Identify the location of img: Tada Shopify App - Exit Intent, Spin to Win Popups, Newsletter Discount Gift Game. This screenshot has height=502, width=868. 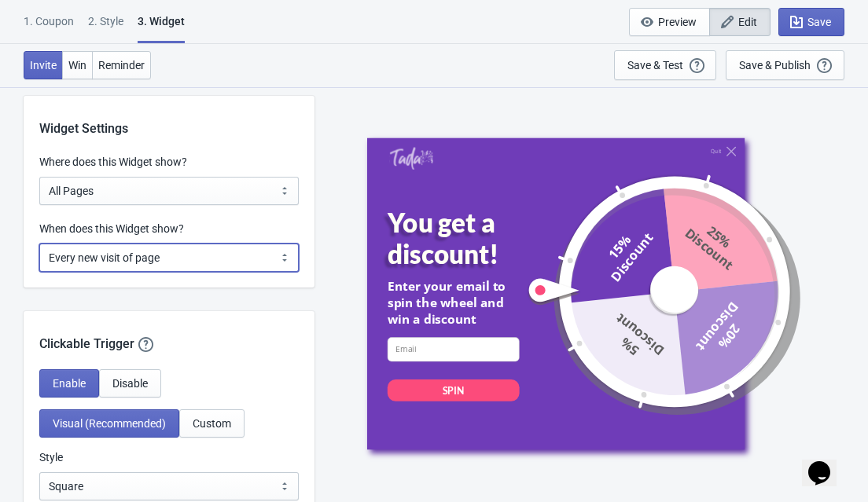
(411, 158).